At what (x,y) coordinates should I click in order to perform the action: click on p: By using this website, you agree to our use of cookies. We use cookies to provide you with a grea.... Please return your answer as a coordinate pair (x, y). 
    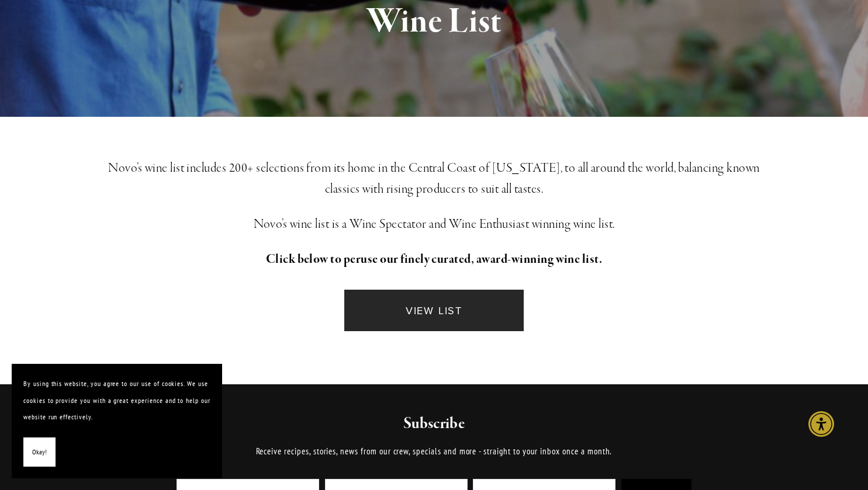
    Looking at the image, I should click on (117, 401).